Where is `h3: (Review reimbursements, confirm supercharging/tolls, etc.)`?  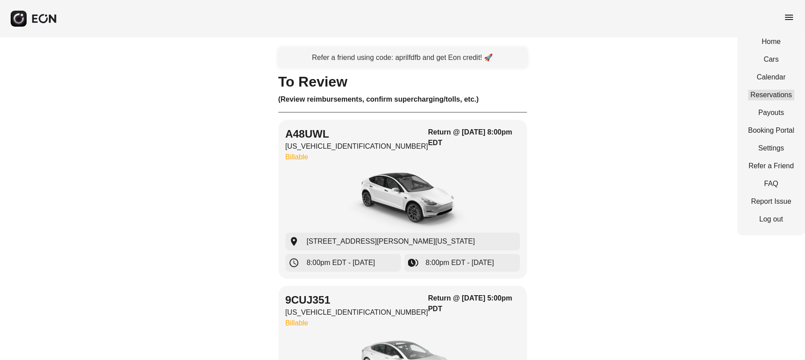
h3: (Review reimbursements, confirm supercharging/tolls, etc.) is located at coordinates (403, 99).